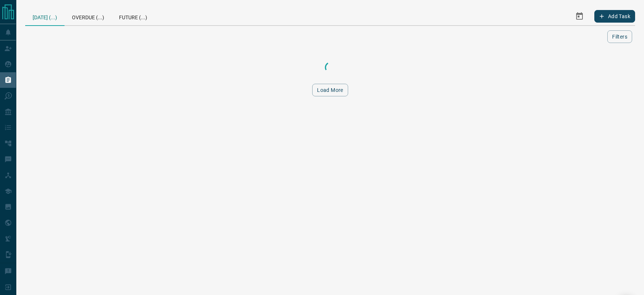  Describe the element at coordinates (615, 16) in the screenshot. I see `button: Add Task` at that location.